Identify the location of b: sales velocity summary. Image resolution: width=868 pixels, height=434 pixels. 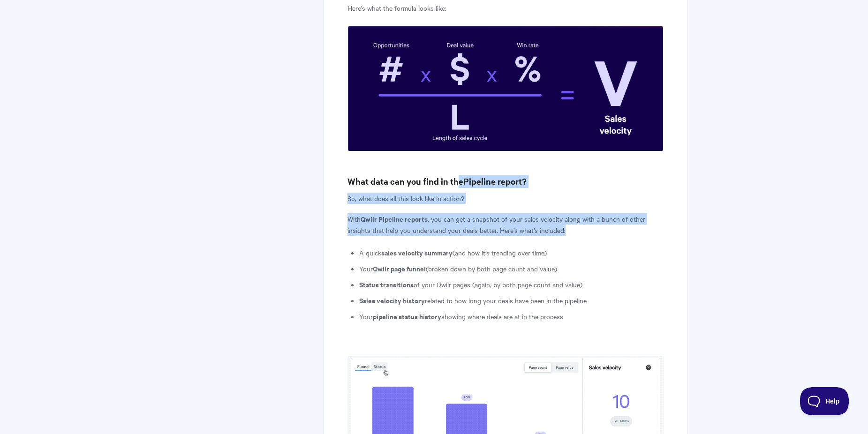
(417, 252).